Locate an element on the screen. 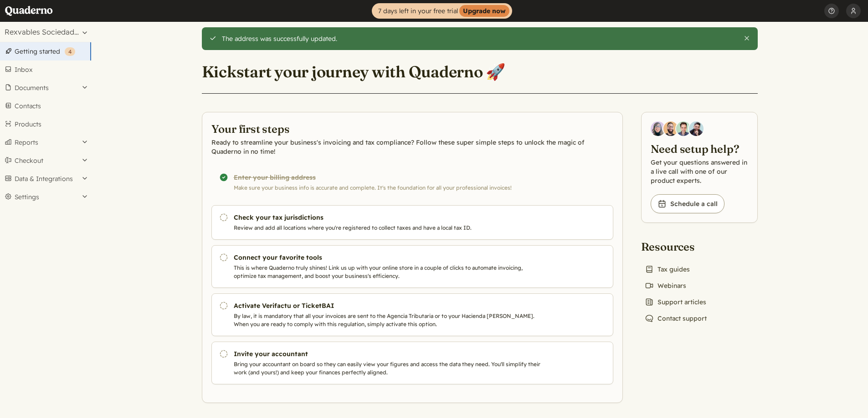 The width and height of the screenshot is (868, 418). h2: Resources is located at coordinates (676, 247).